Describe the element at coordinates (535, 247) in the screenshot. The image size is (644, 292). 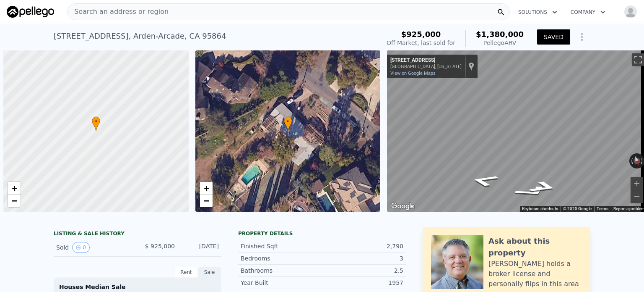
I see `div: Ask about this property` at that location.